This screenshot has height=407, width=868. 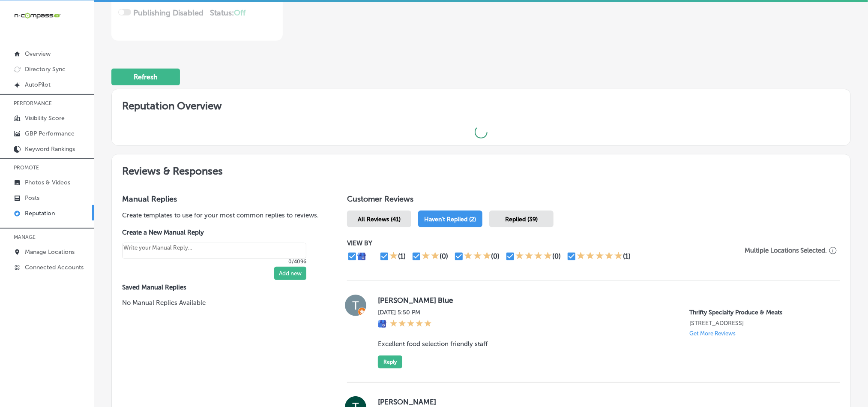 What do you see at coordinates (786, 250) in the screenshot?
I see `p: Multiple Locations Selected.` at bounding box center [786, 250].